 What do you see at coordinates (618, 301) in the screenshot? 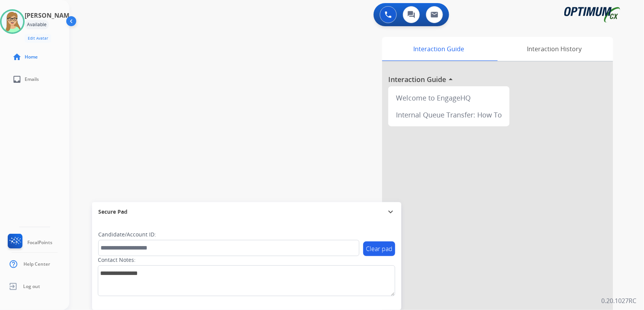
I see `p: 0.20.1027RC` at bounding box center [618, 301].